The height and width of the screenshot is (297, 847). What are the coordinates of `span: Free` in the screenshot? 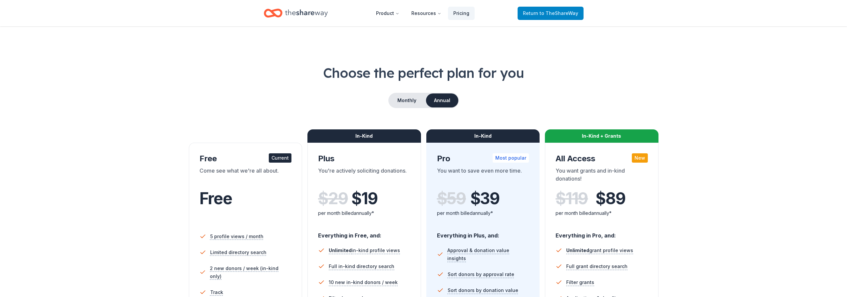 It's located at (216, 198).